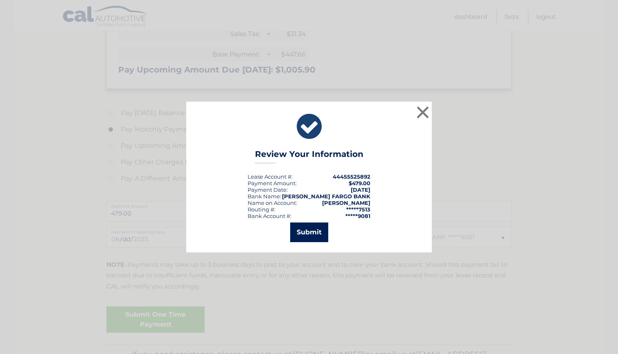  I want to click on div: Bank Account #:, so click(269, 216).